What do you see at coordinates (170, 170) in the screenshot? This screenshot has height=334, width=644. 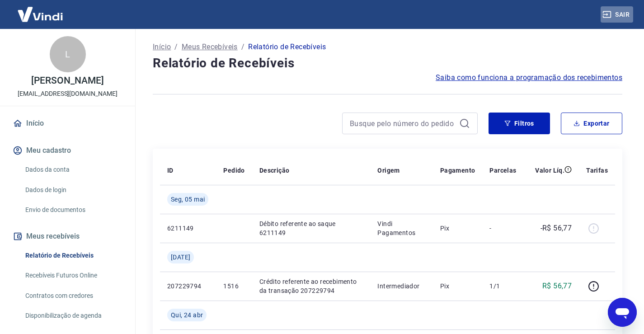 I see `p: ID` at bounding box center [170, 170].